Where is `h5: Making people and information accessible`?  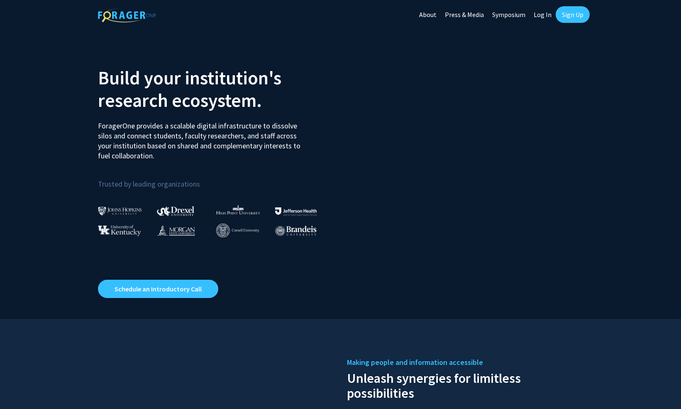 h5: Making people and information accessible is located at coordinates (465, 362).